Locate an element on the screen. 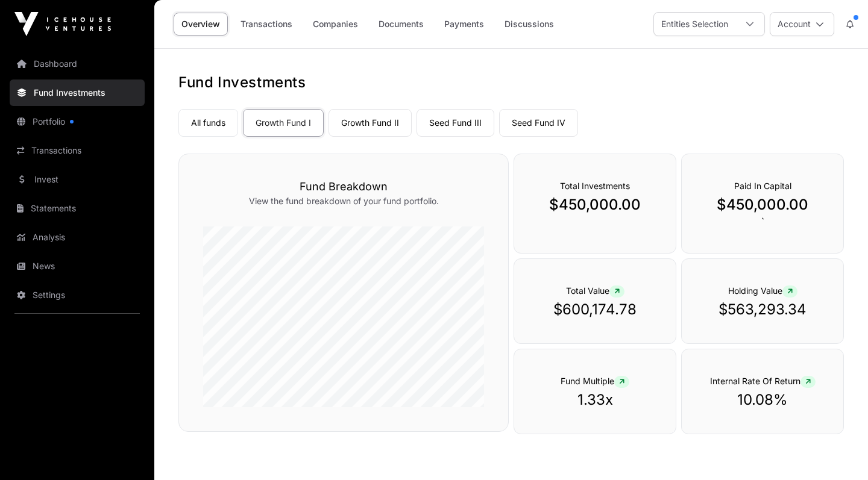  div: Entities Selection is located at coordinates (695, 24).